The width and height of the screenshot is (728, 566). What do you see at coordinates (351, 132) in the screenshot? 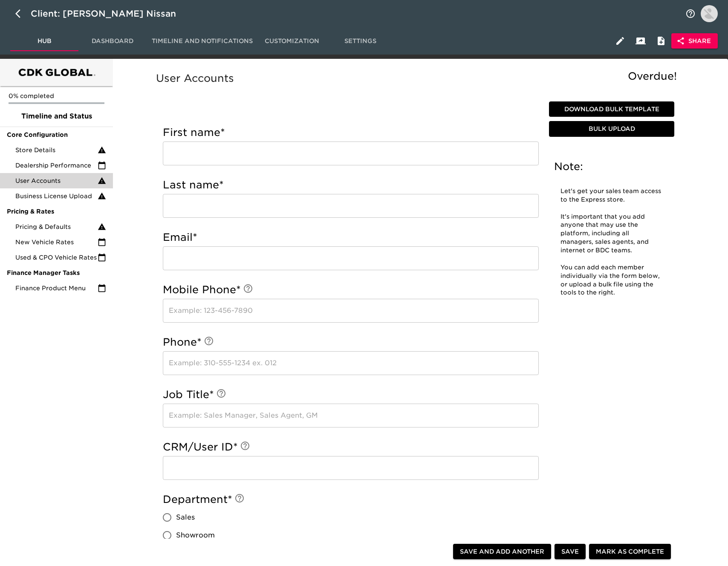
I see `h5: First name` at bounding box center [351, 132].